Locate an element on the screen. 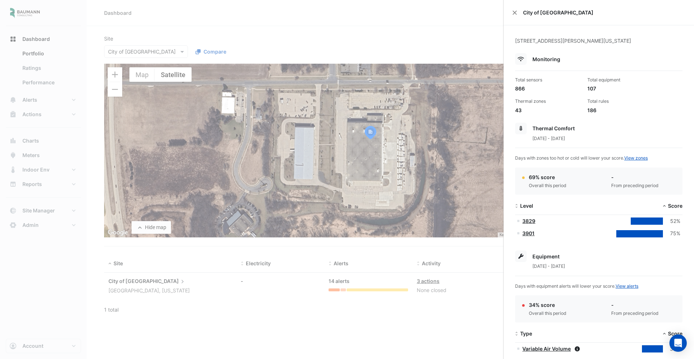  a: 3829 is located at coordinates (529, 220).